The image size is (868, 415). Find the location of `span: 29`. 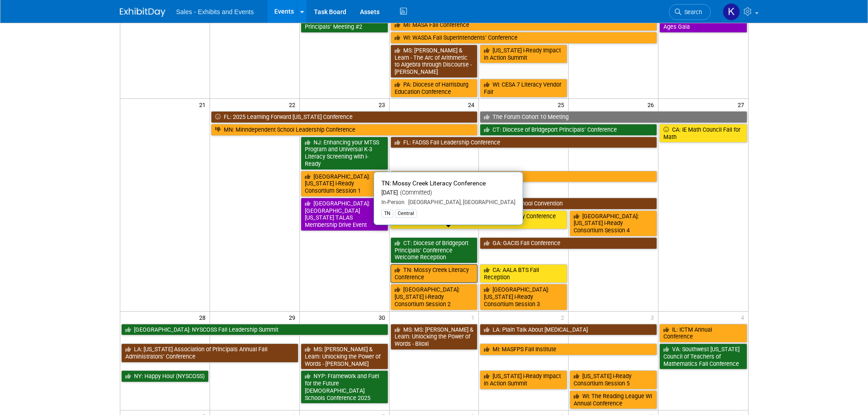

span: 29 is located at coordinates (294, 317).